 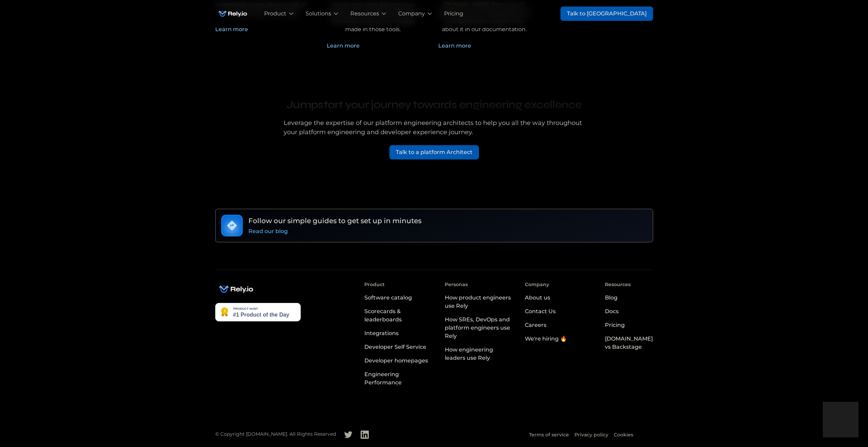 I want to click on div: About us, so click(x=538, y=298).